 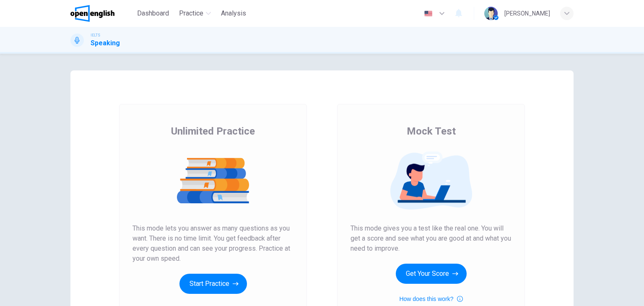 I want to click on img: OpenEnglish logo, so click(x=92, y=13).